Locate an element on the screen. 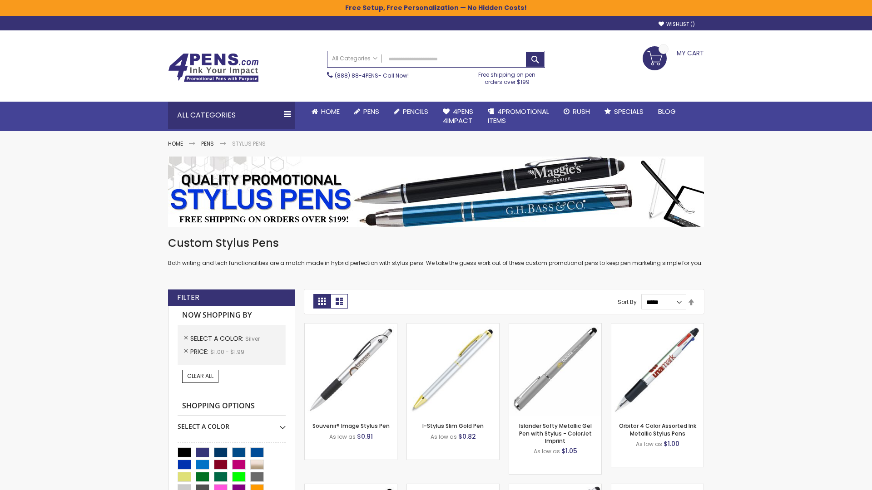  a: Clear All is located at coordinates (200, 376).